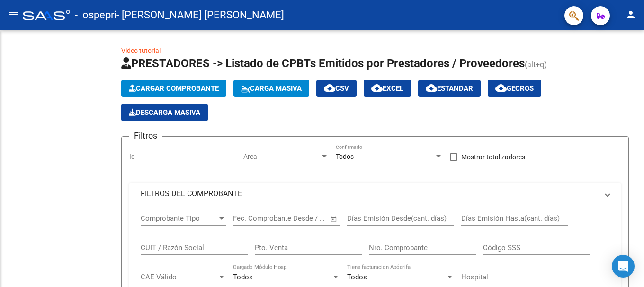  I want to click on span: (alt+q), so click(536, 65).